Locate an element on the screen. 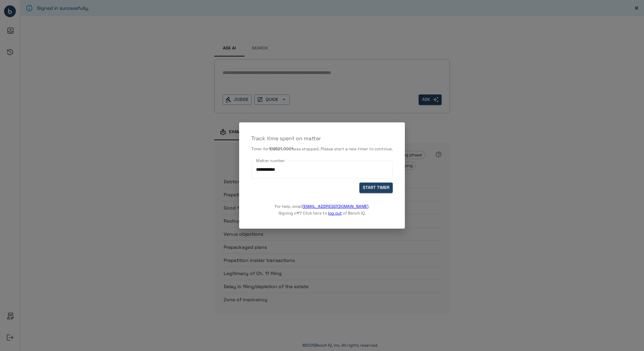 This screenshot has height=351, width=644. span: was stopped. Please start a new timer to continue. is located at coordinates (343, 149).